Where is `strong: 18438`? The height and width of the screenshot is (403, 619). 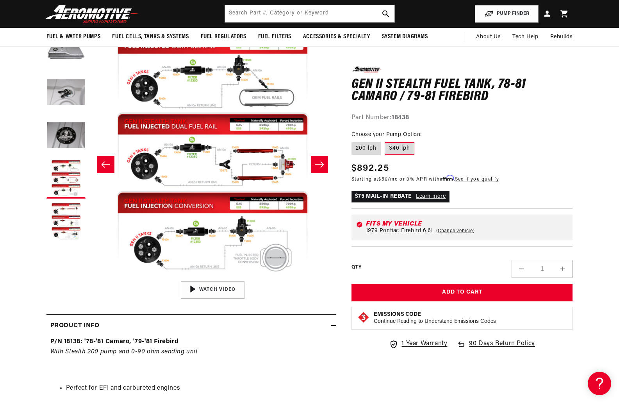
strong: 18438 is located at coordinates (400, 117).